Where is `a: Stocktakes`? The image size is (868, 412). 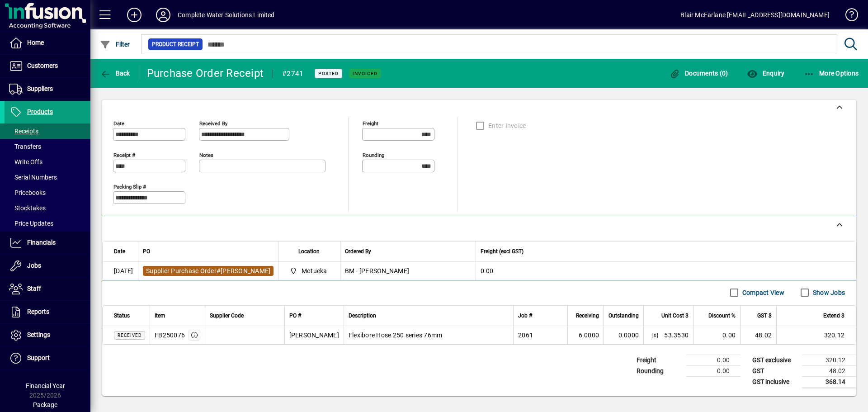
a: Stocktakes is located at coordinates (47, 208).